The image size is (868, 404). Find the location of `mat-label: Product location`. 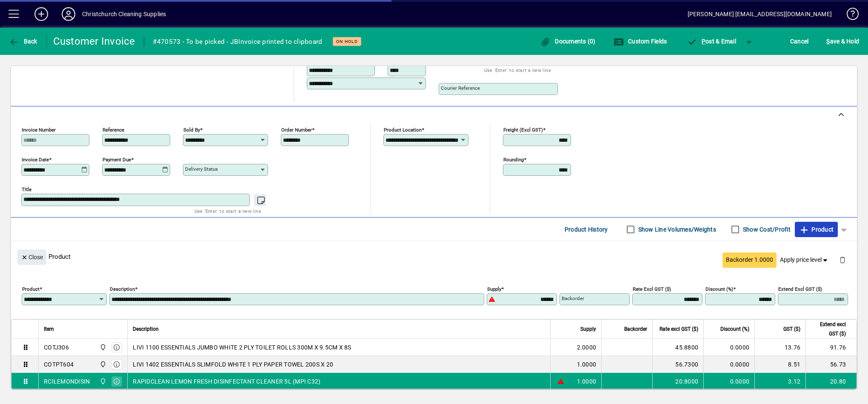

mat-label: Product location is located at coordinates (403, 130).